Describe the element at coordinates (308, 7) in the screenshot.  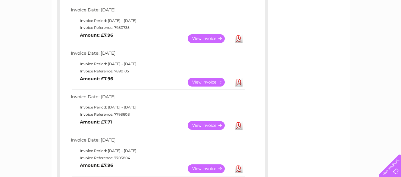
I see `a: 0333 014 3131` at that location.